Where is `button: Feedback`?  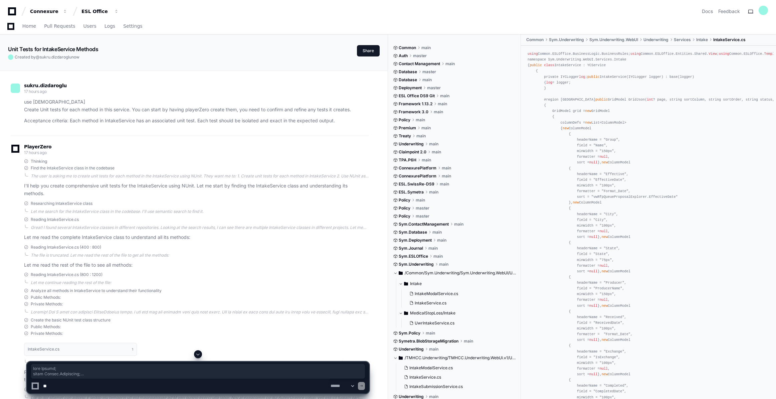
button: Feedback is located at coordinates (729, 11).